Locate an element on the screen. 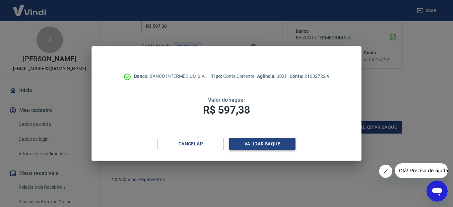 The image size is (453, 207). button: Validar saque is located at coordinates (262, 144).